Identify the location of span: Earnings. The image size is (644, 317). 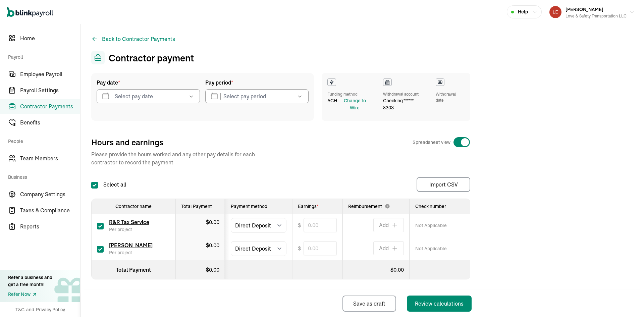
(308, 206).